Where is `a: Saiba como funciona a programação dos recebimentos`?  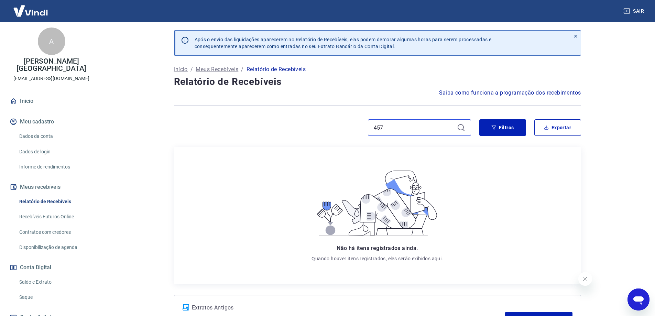 a: Saiba como funciona a programação dos recebimentos is located at coordinates (510, 93).